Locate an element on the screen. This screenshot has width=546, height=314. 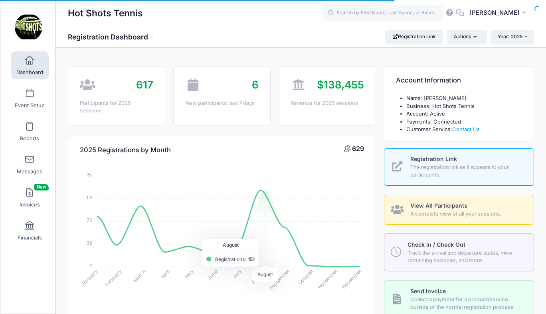
span: View All Participants is located at coordinates (438, 205).